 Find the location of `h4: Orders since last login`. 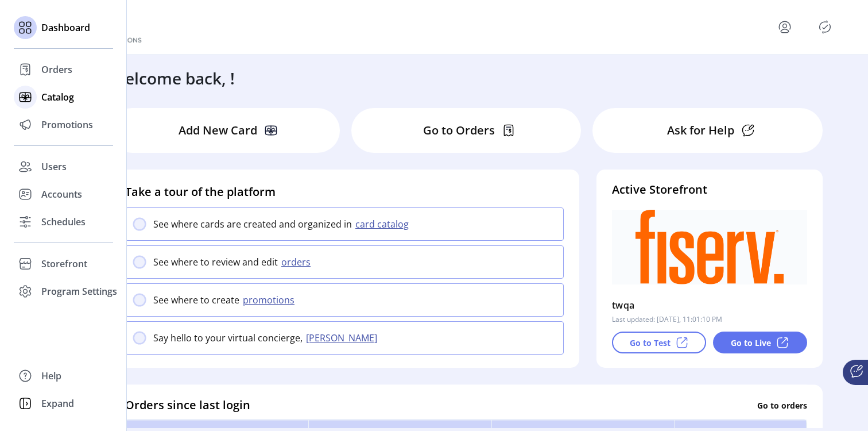

h4: Orders since last login is located at coordinates (188, 405).